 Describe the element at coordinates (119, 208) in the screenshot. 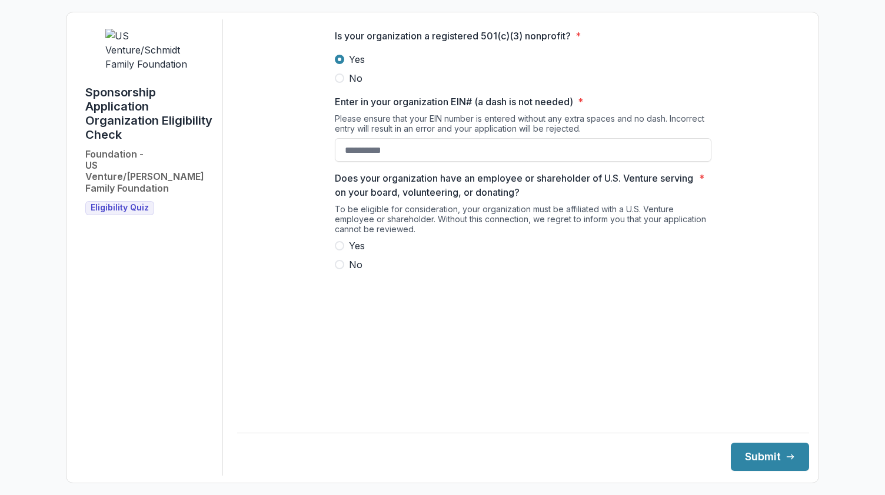

I see `span: Eligibility Quiz` at that location.